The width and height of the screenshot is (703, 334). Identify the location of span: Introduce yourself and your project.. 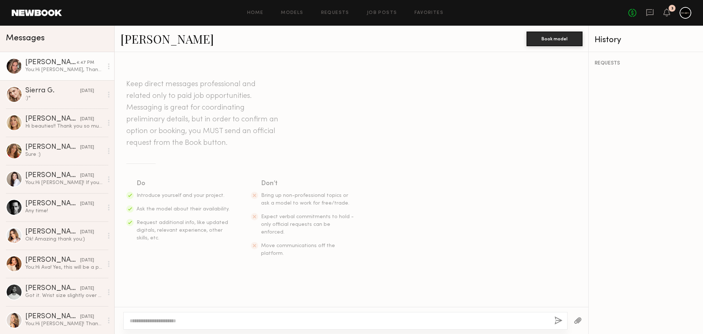
(181, 195).